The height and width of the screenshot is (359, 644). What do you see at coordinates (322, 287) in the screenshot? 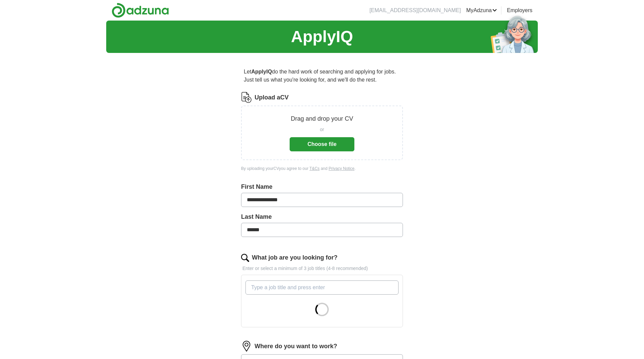
I see `input: Type a job title and press enter` at bounding box center [322, 287].